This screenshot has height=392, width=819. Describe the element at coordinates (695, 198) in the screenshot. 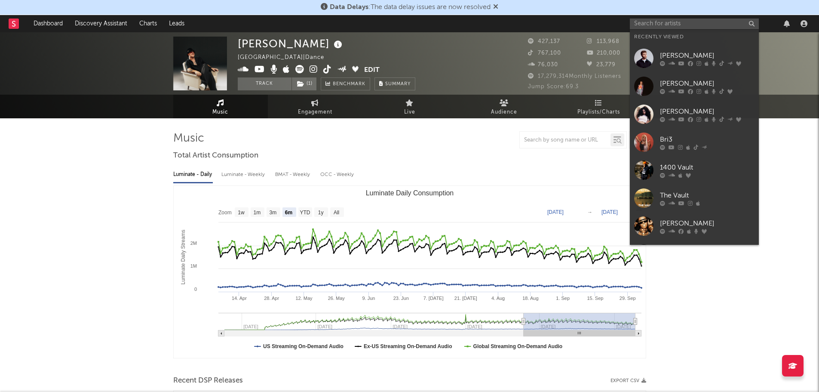

I see `a: The Vault` at that location.